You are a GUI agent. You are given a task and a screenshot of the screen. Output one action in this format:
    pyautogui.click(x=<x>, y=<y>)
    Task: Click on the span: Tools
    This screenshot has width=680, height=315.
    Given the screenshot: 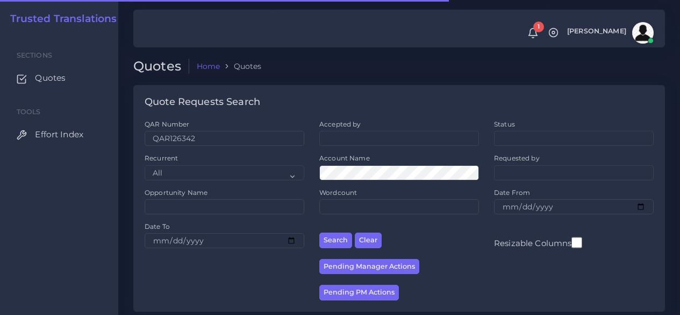 What is the action you would take?
    pyautogui.click(x=28, y=111)
    